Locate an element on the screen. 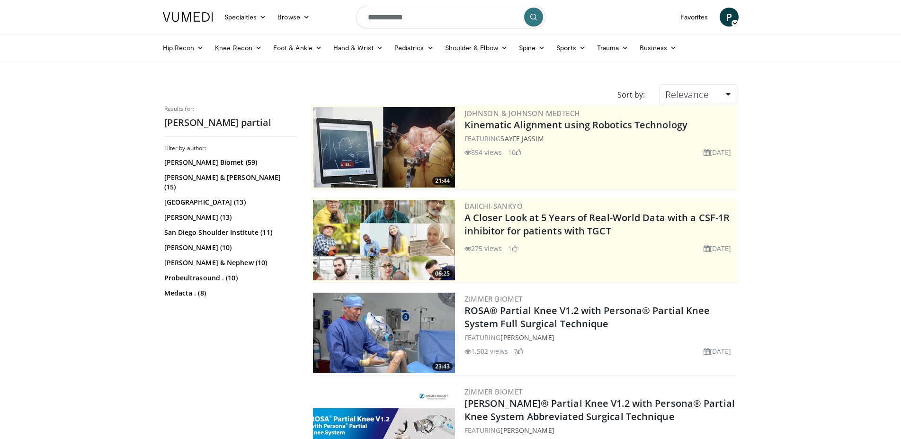 This screenshot has width=901, height=439. a: Medacta . (8) is located at coordinates (229, 293).